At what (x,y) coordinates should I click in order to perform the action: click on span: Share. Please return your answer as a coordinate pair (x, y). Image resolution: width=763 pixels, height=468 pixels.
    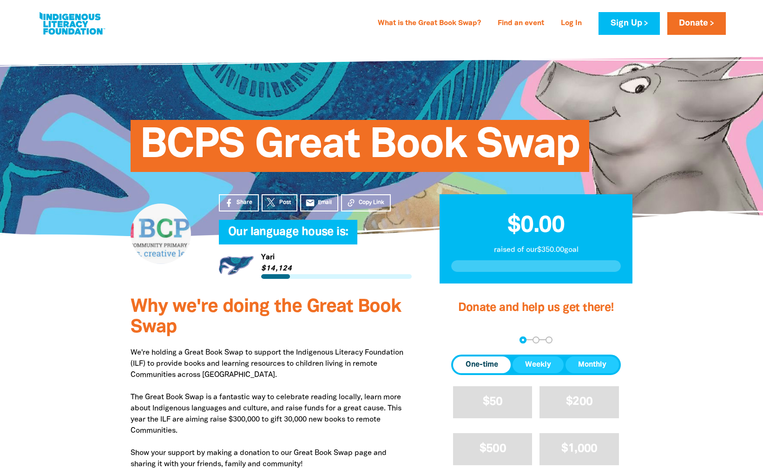
    Looking at the image, I should click on (244, 203).